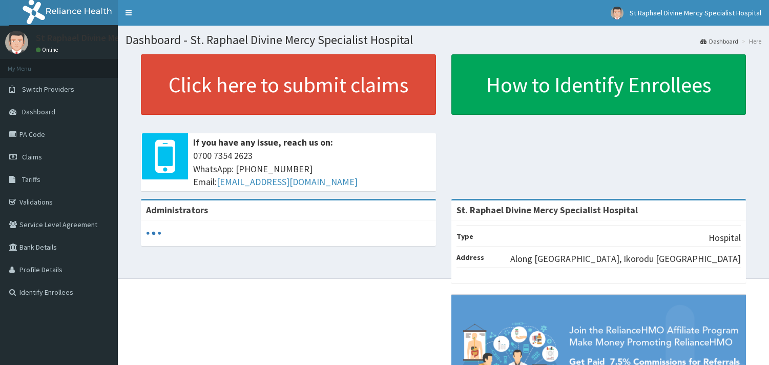 This screenshot has height=365, width=769. I want to click on span: Claims, so click(32, 157).